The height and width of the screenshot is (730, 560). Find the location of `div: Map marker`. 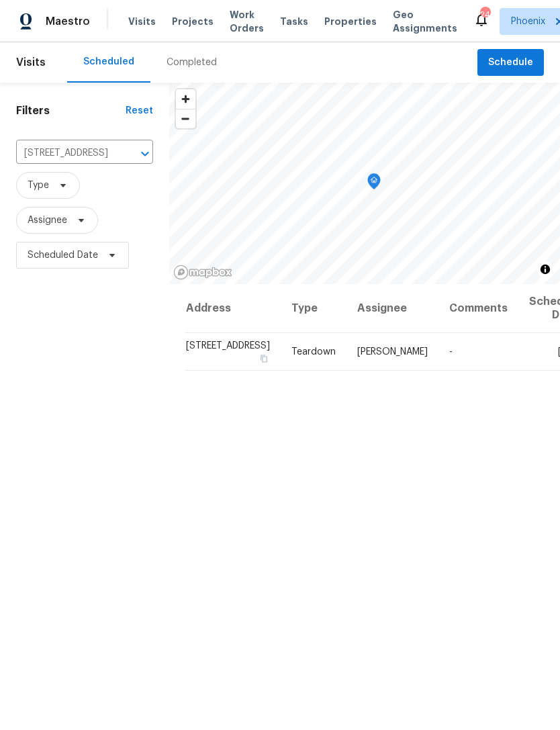

div: Map marker is located at coordinates (374, 183).